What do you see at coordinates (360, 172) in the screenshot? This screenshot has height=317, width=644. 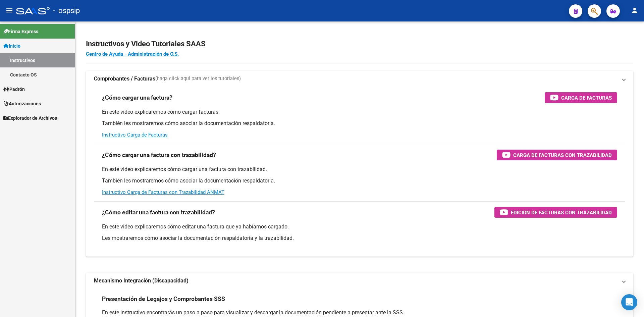 I see `div: Comprobantes / Facturas(haga click aquí para ver los tutoriales)` at bounding box center [360, 172].